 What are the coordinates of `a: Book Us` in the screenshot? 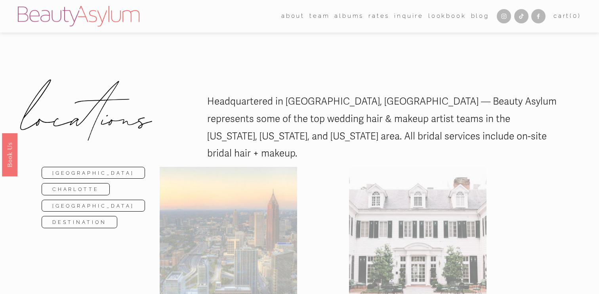 It's located at (10, 155).